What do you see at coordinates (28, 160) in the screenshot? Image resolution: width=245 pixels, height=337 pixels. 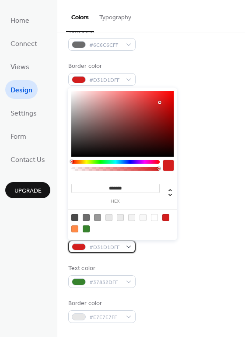 I see `span: Contact Us` at bounding box center [28, 160].